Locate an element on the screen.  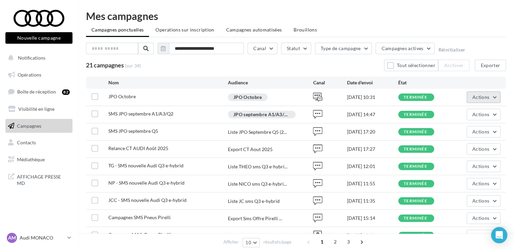
span: Boîte de réception is located at coordinates (37, 91).